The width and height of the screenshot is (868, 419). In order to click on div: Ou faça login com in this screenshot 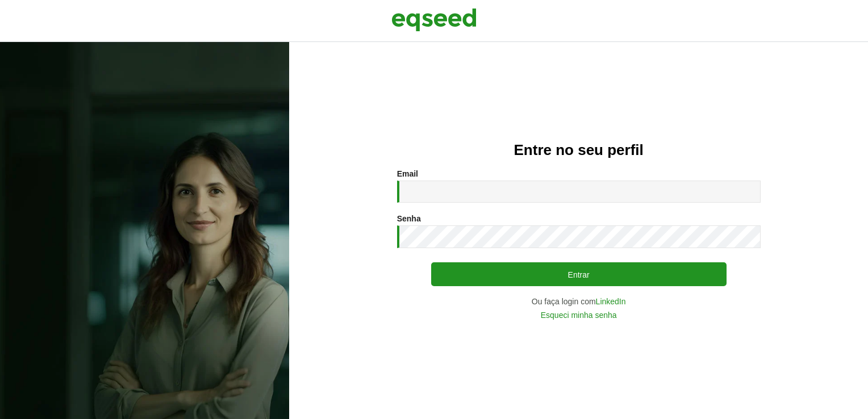, I will do `click(578, 301)`.